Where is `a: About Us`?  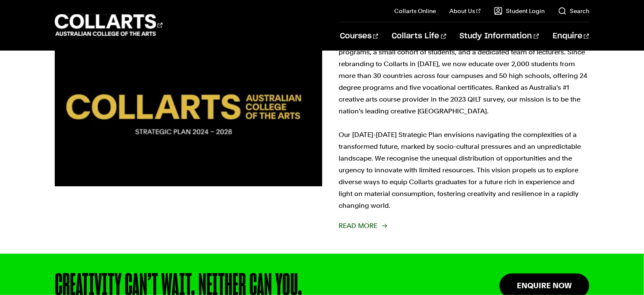
a: About Us is located at coordinates (466, 11).